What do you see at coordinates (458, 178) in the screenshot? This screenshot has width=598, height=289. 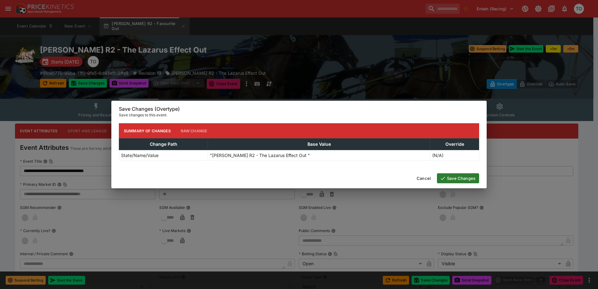 I see `button: Save Changes` at bounding box center [458, 178].